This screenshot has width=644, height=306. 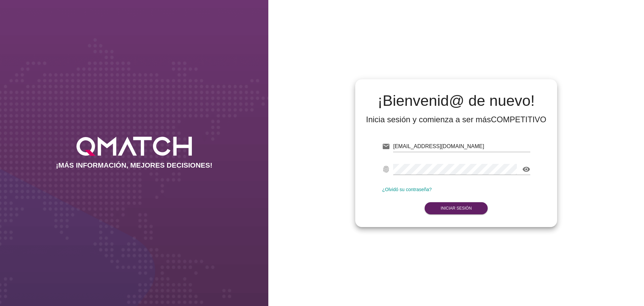 I want to click on strong: Iniciar Sesión, so click(x=456, y=208).